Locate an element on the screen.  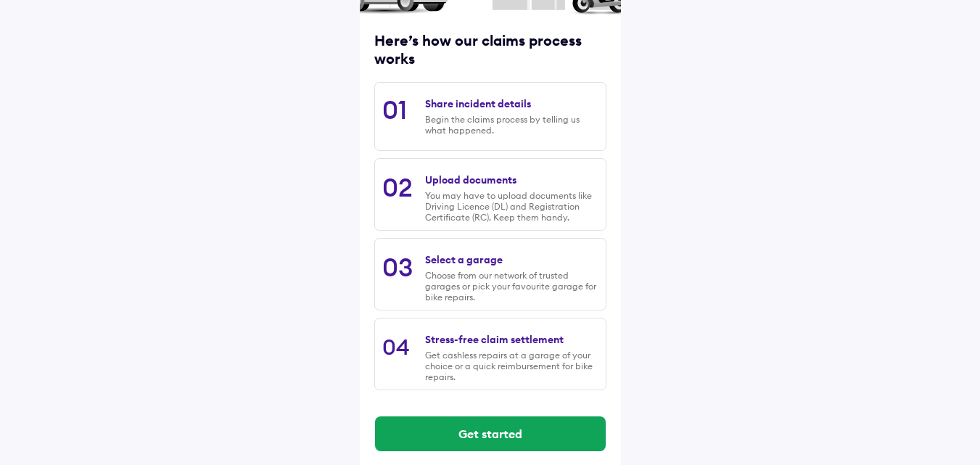
div: Begin the claims process by telling us what happened. is located at coordinates (511, 124).